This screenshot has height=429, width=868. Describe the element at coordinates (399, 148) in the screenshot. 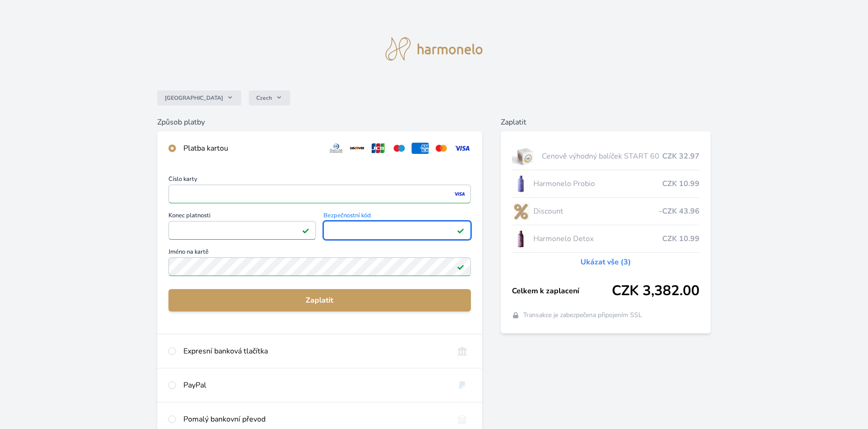

I see `img: maestro.svg` at that location.